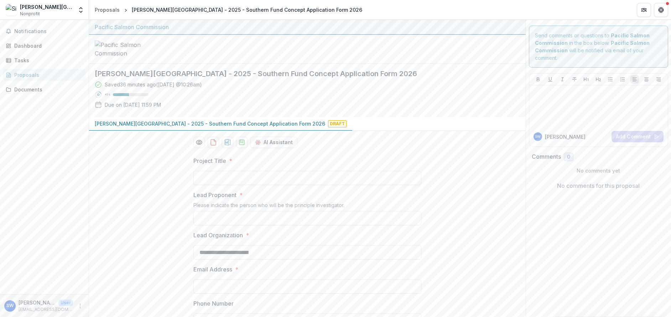 The height and width of the screenshot is (317, 671). I want to click on img: Simon Fraser University, so click(11, 10).